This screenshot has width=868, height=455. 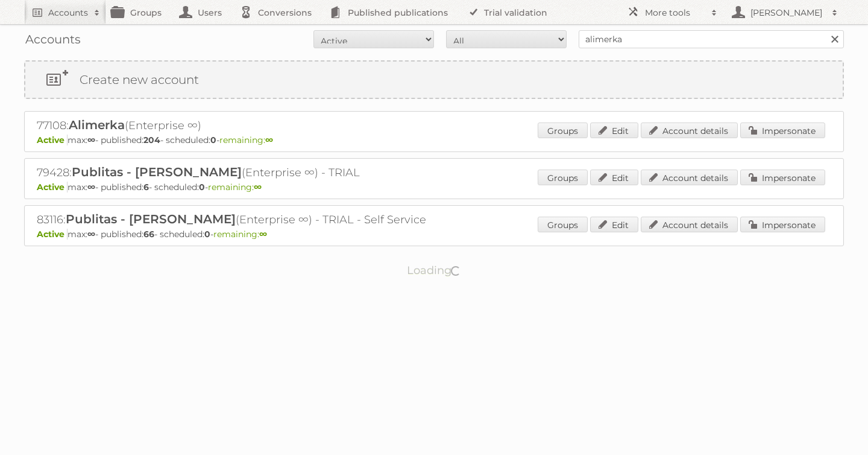 What do you see at coordinates (152, 140) in the screenshot?
I see `strong: 204` at bounding box center [152, 140].